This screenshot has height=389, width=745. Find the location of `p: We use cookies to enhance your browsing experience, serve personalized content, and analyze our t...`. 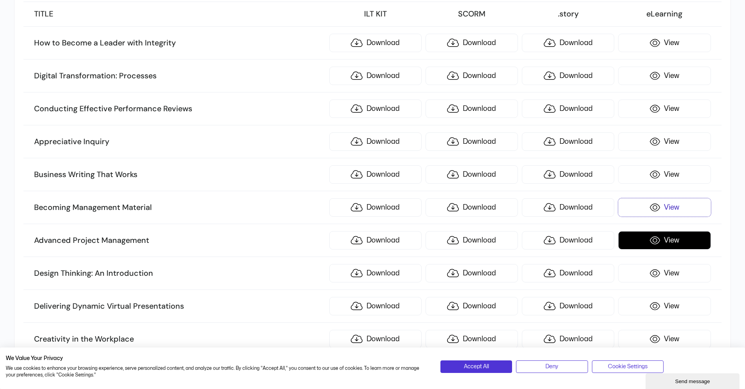

p: We use cookies to enhance your browsing experience, serve personalized content, and analyze our t... is located at coordinates (217, 372).